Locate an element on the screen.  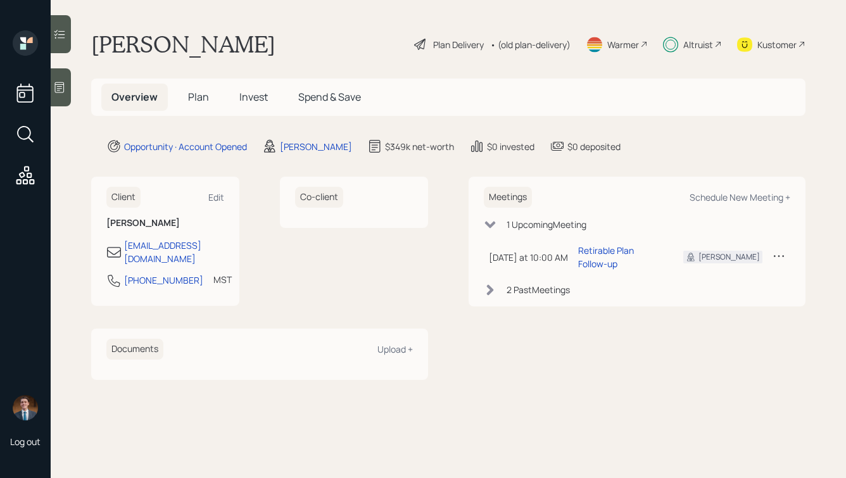
div: Edit is located at coordinates (216, 197).